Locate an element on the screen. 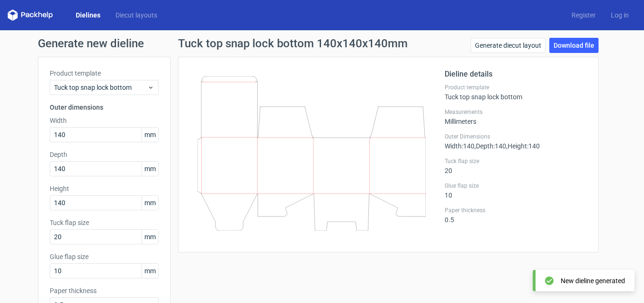  div: Millimeters is located at coordinates (515, 117).